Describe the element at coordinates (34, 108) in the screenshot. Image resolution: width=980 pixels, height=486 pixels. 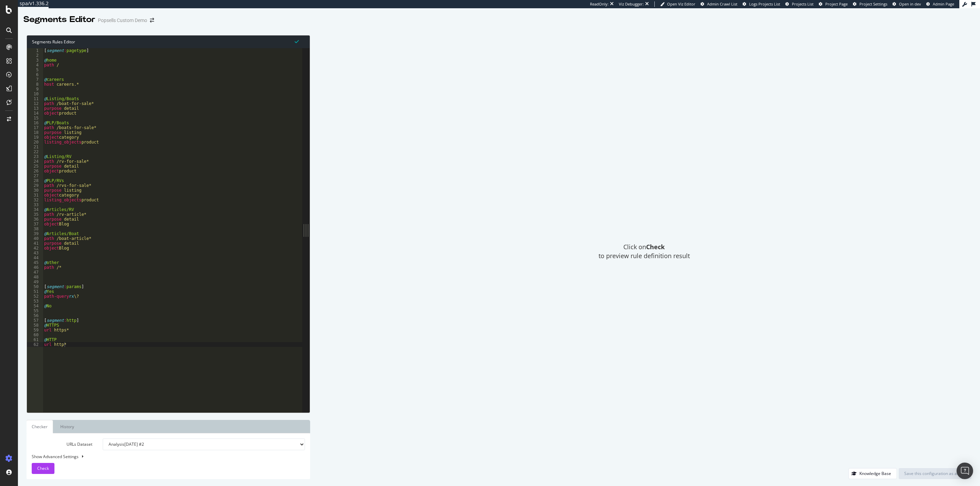
I see `div: 13` at that location.